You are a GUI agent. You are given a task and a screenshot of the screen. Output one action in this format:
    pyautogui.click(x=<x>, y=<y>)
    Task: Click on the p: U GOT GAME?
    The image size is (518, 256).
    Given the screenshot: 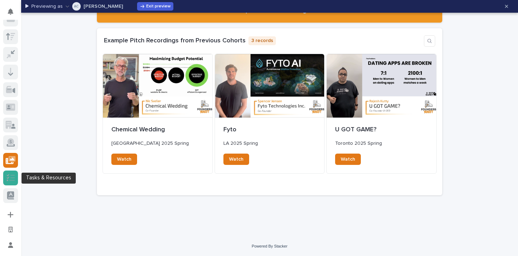 What is the action you would take?
    pyautogui.click(x=381, y=130)
    